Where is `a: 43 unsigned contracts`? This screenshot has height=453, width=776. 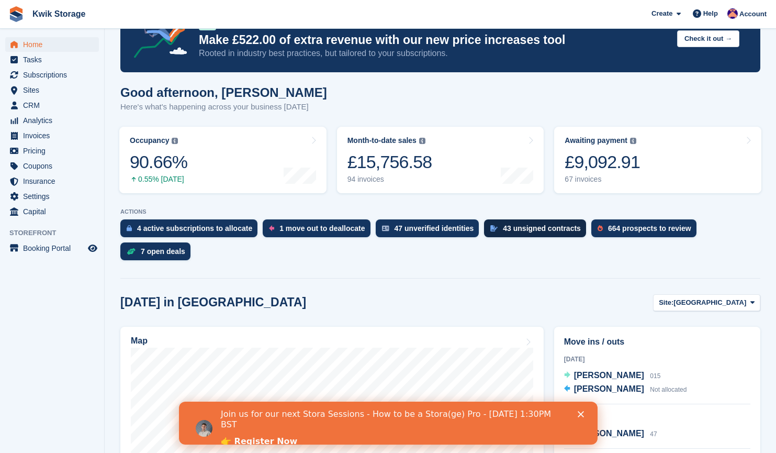
a: 43 unsigned contracts is located at coordinates (537, 231).